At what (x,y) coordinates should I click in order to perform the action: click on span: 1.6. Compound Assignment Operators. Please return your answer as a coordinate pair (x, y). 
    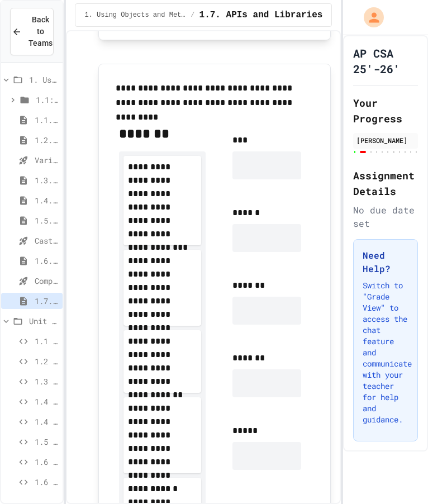
    Looking at the image, I should click on (47, 261).